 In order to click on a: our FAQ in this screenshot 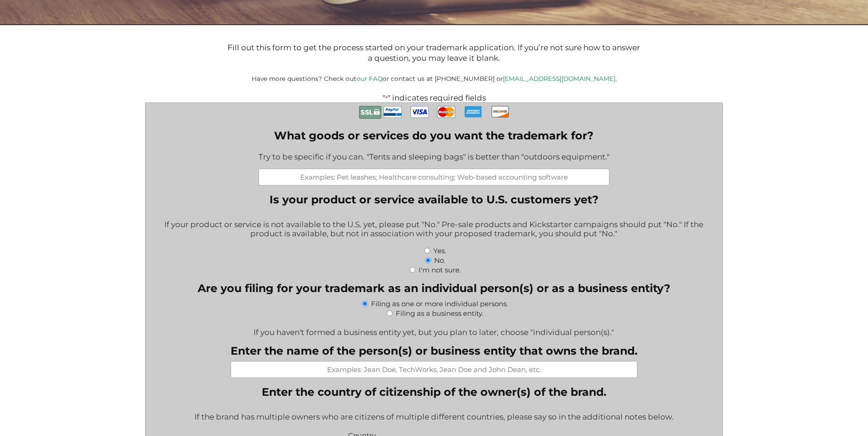, I will do `click(369, 79)`.